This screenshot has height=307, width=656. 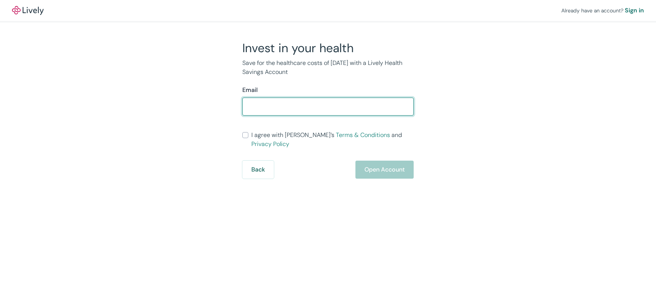 What do you see at coordinates (363, 135) in the screenshot?
I see `a: Terms & Conditions` at bounding box center [363, 135].